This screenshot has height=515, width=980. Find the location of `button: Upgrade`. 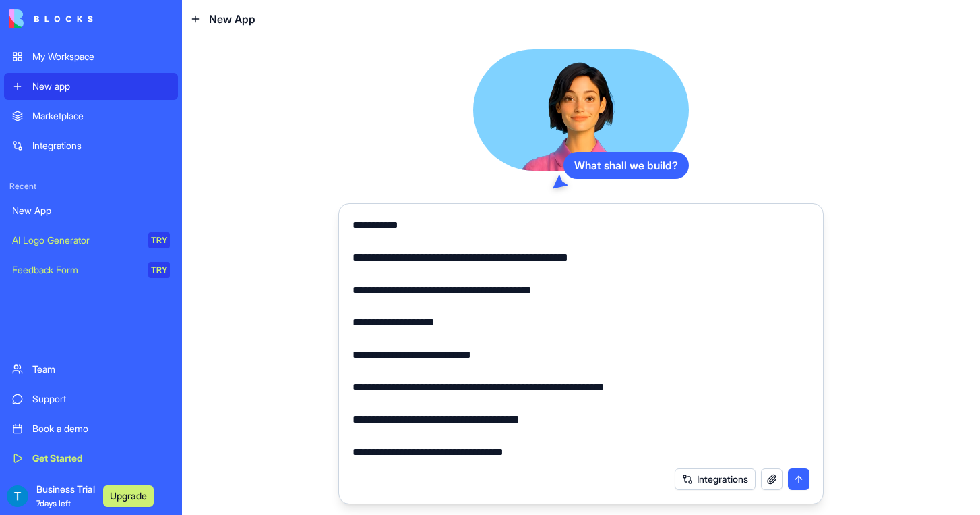

button: Upgrade is located at coordinates (128, 496).